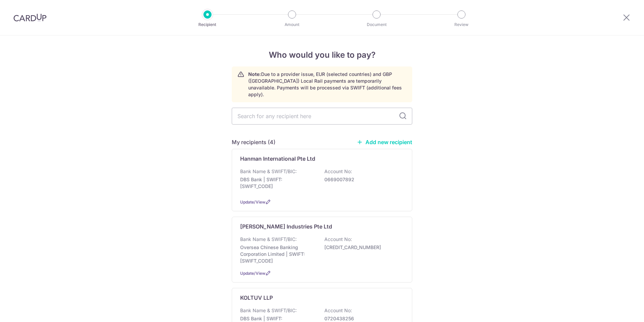  What do you see at coordinates (362, 319) in the screenshot?
I see `p: 0720438256` at bounding box center [362, 319].